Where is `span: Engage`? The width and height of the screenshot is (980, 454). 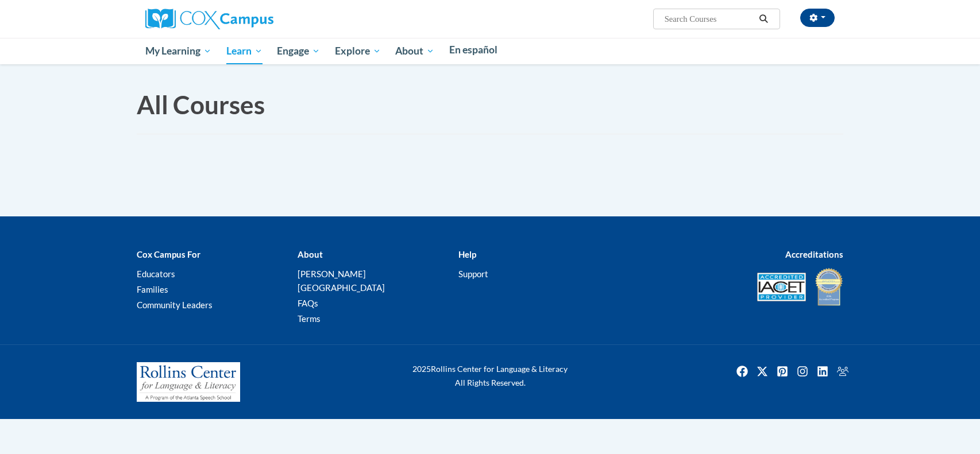
span: Engage is located at coordinates (298, 51).